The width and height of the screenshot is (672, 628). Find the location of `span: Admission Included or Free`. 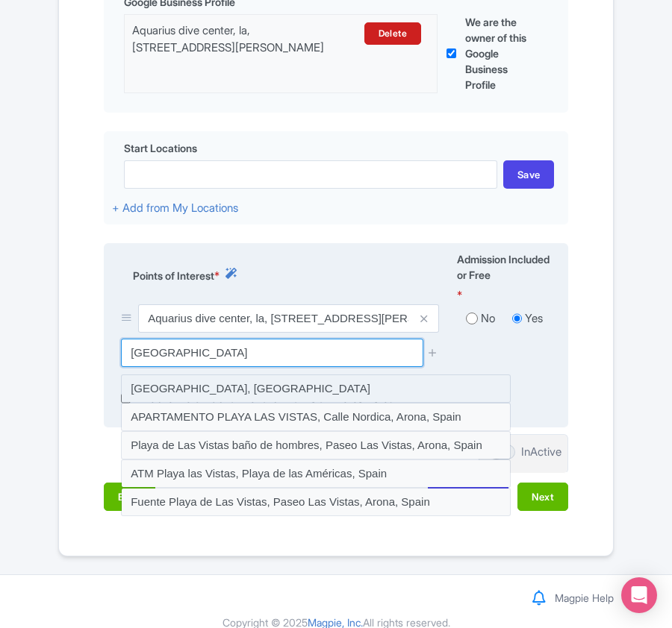

span: Admission Included or Free is located at coordinates (504, 267).